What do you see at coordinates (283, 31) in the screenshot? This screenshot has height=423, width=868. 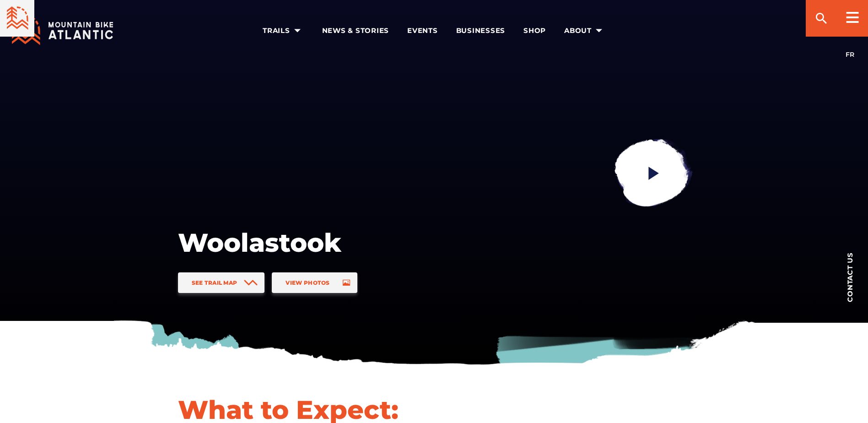 I see `span: Trails` at bounding box center [283, 31].